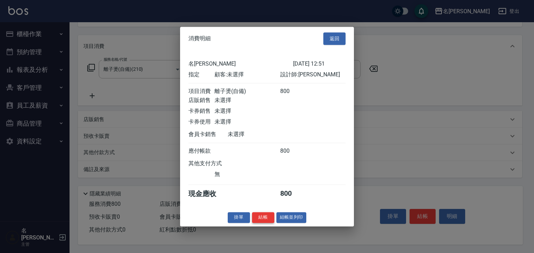 The width and height of the screenshot is (534, 253). What do you see at coordinates (199, 39) in the screenshot?
I see `span: 消費明細` at bounding box center [199, 39].